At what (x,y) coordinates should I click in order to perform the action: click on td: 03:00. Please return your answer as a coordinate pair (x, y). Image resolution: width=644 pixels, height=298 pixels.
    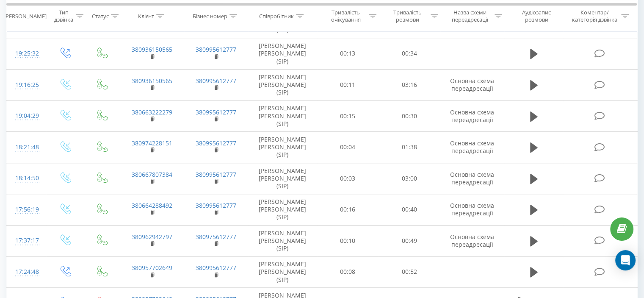
    Looking at the image, I should click on (409, 179).